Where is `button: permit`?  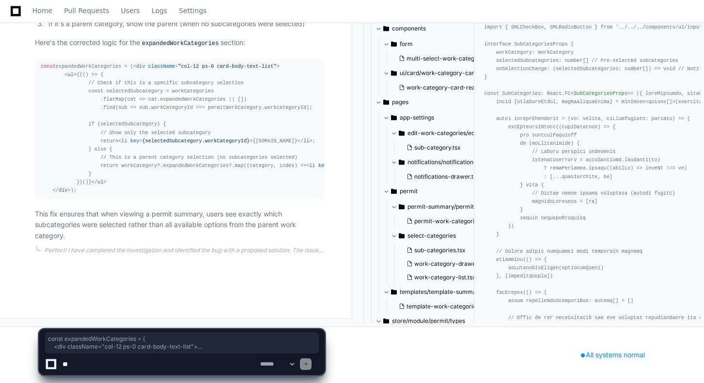
button: permit is located at coordinates (437, 191).